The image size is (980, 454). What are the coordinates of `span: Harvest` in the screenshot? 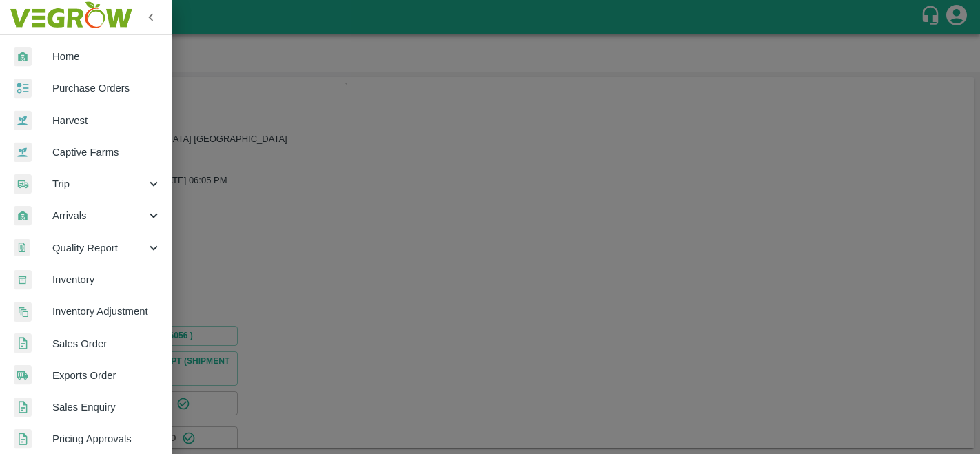 It's located at (107, 121).